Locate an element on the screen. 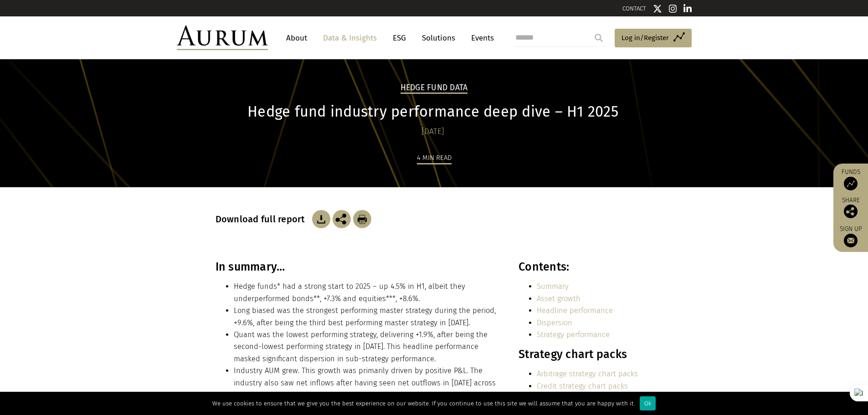 The width and height of the screenshot is (868, 415). a: ESG is located at coordinates (400, 38).